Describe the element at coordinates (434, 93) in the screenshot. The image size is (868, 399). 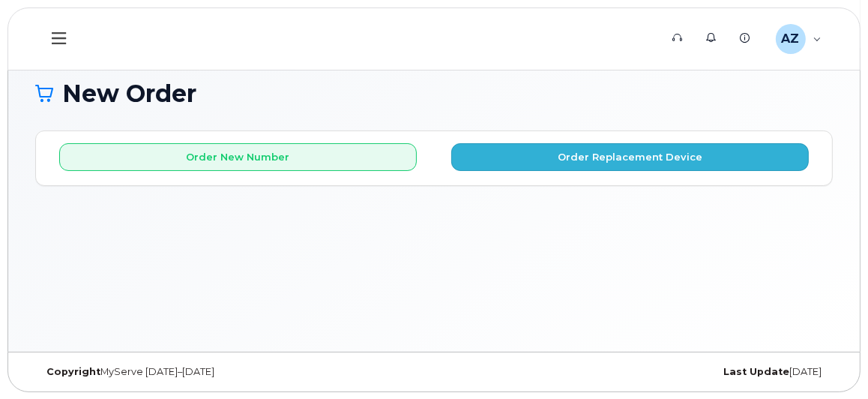
I see `h1: New Order` at that location.